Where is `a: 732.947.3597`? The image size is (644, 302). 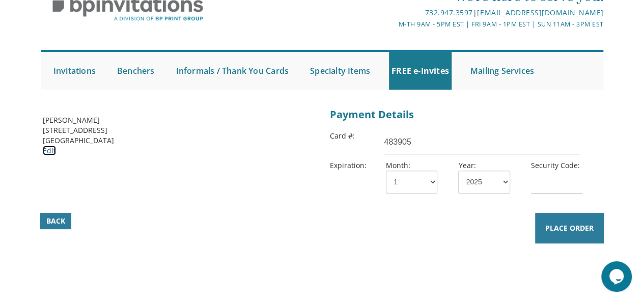 a: 732.947.3597 is located at coordinates (449, 12).